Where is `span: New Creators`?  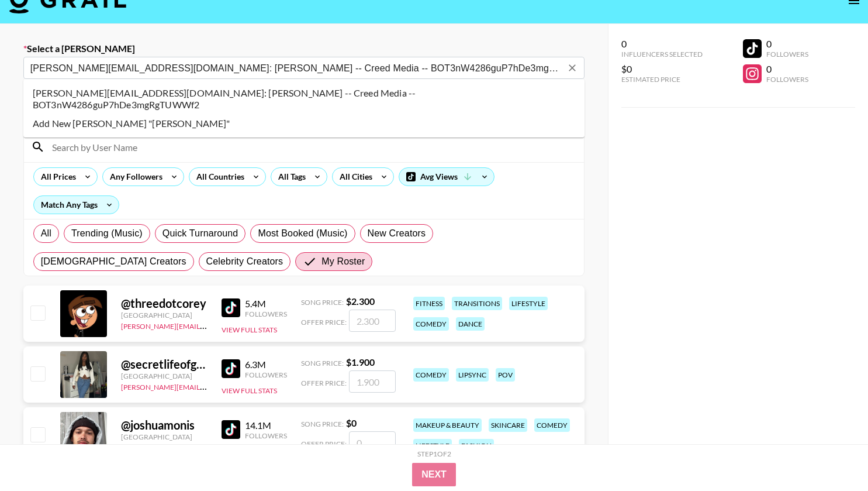
span: New Creators is located at coordinates (397, 233).